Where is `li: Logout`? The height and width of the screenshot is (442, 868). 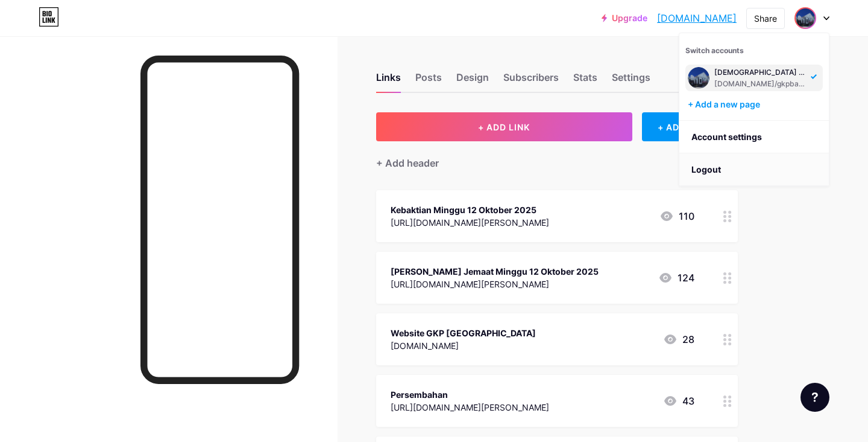 li: Logout is located at coordinates (754, 169).